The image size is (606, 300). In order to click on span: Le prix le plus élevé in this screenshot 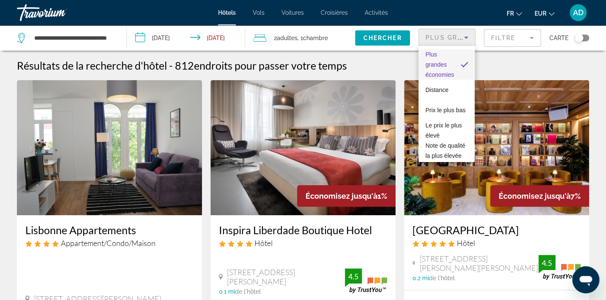, I will do `click(443, 131)`.